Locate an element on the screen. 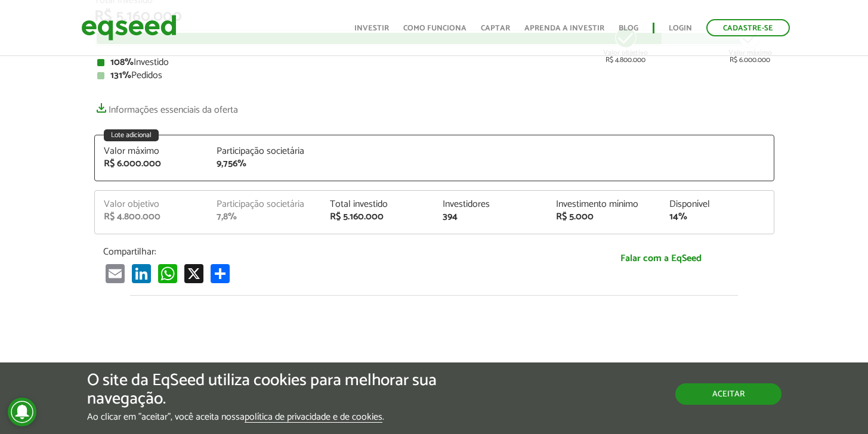 The height and width of the screenshot is (434, 868). strong: 108% is located at coordinates (122, 62).